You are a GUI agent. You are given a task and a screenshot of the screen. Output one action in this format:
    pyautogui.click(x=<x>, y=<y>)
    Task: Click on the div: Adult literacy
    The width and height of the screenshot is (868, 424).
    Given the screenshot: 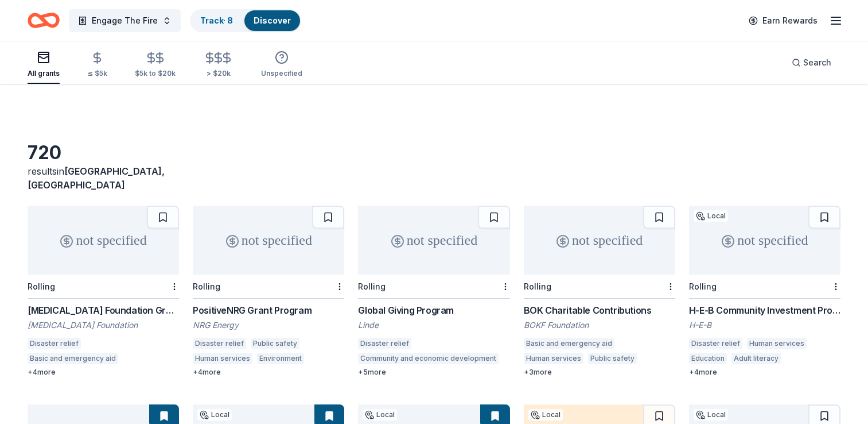 What is the action you would take?
    pyautogui.click(x=756, y=358)
    